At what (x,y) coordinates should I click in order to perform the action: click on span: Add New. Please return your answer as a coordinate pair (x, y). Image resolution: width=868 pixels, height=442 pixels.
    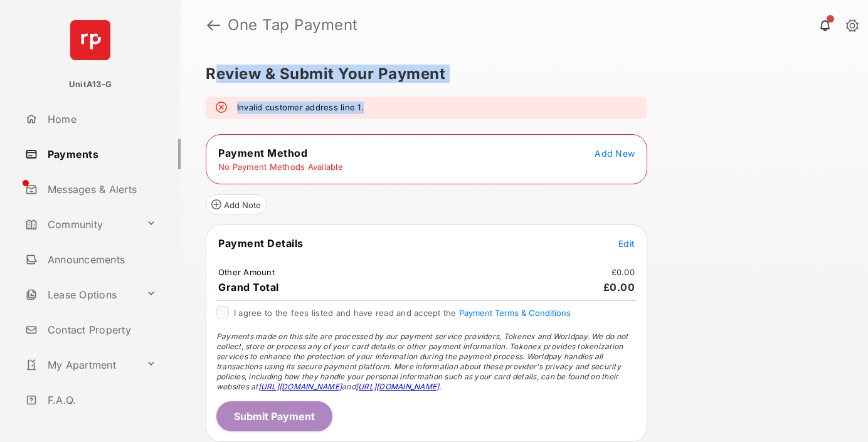
    Looking at the image, I should click on (614, 153).